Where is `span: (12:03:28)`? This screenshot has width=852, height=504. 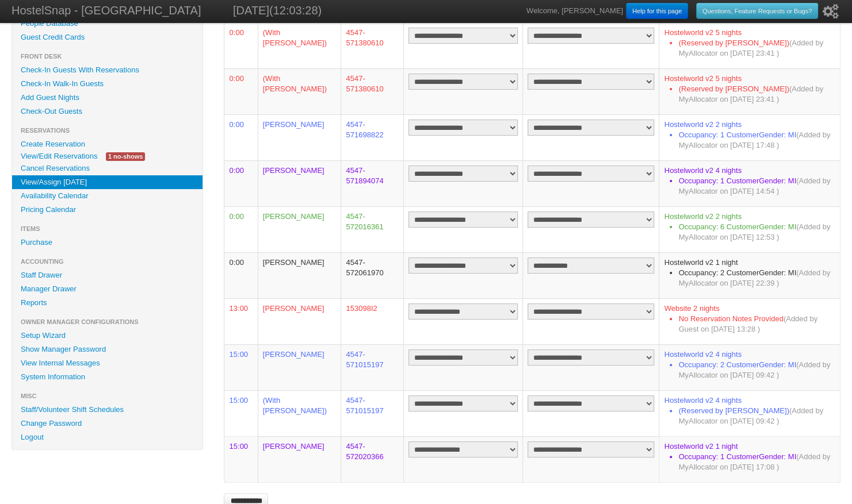 span: (12:03:28) is located at coordinates (295, 10).